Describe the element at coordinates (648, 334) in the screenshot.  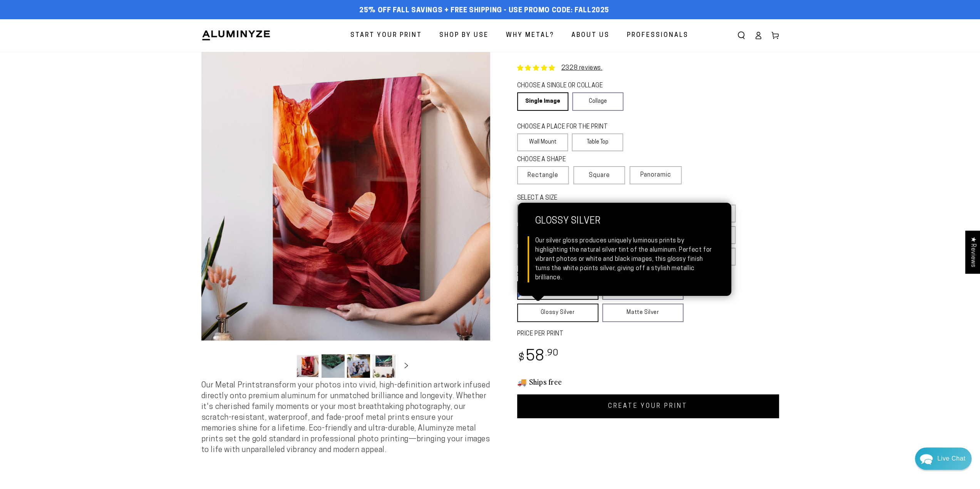
I see `label: PRICE PER PRINT` at that location.